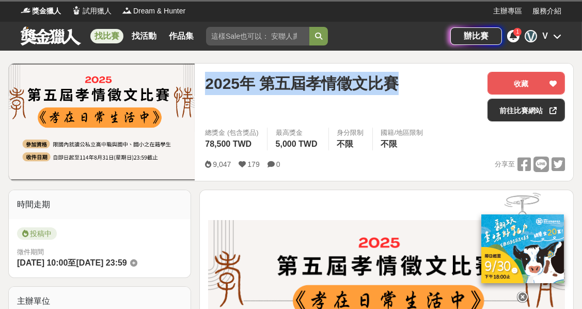  Describe the element at coordinates (41, 11) in the screenshot. I see `a: Logo獎金獵人` at that location.